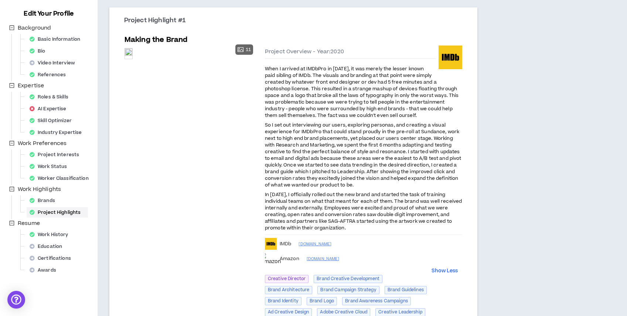 The image size is (627, 316). What do you see at coordinates (48, 246) in the screenshot?
I see `div: Education` at bounding box center [48, 246].